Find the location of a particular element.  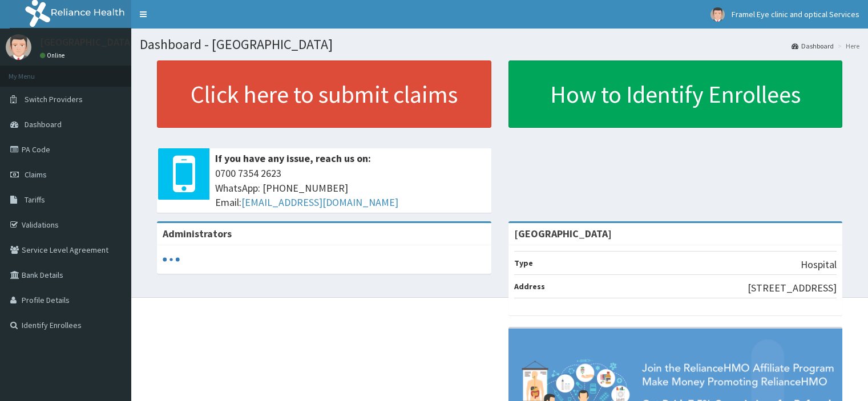

span: Switch Providers is located at coordinates (54, 99).